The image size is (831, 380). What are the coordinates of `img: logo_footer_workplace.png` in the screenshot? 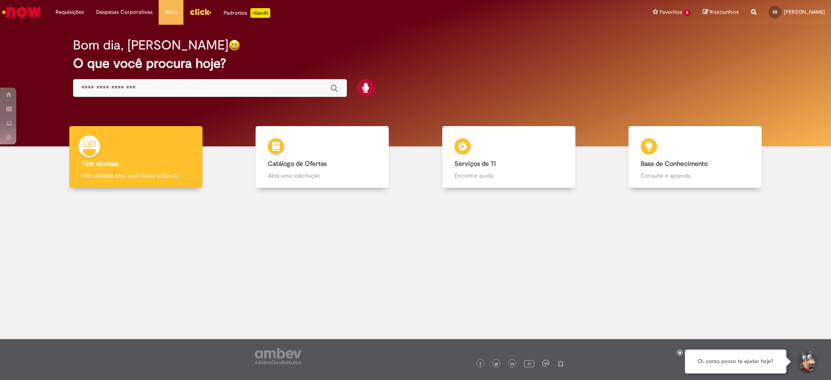 It's located at (546, 364).